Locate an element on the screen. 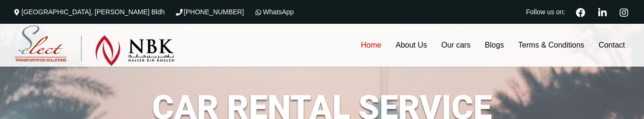 Image resolution: width=644 pixels, height=119 pixels. a: Contact is located at coordinates (612, 45).